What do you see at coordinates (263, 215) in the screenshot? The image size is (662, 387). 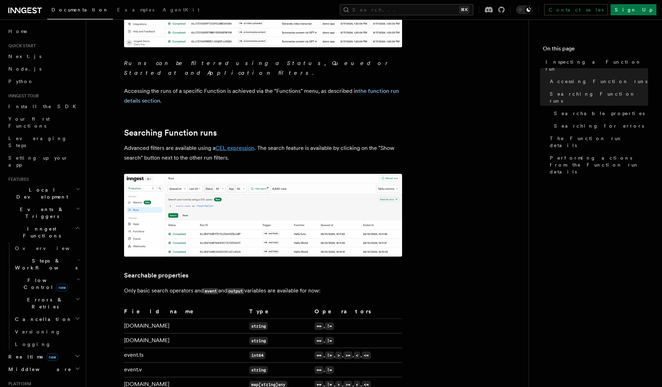 I see `img: The runs list features an advance search feature that filters results using a CEL query.` at bounding box center [263, 215].